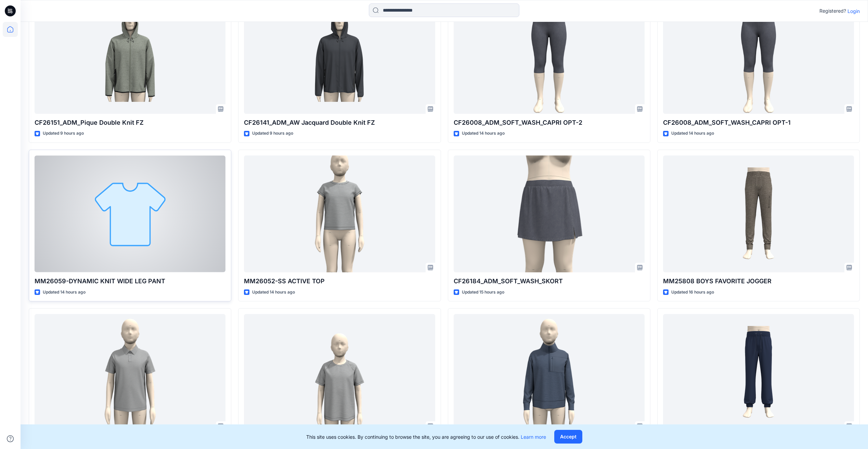  What do you see at coordinates (549, 372) in the screenshot?
I see `a: MM06065-BOYS FAVORITE MIXED MEDIA MOCK NECK JACKET` at bounding box center [549, 372].